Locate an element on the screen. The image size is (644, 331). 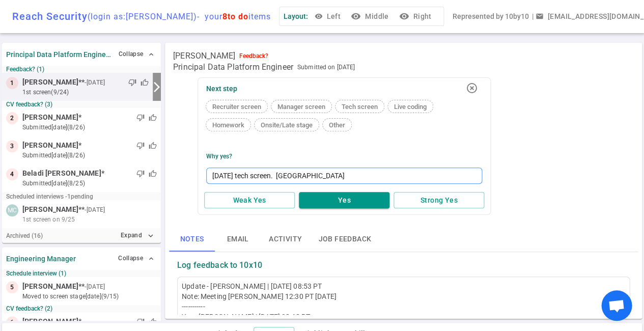
span: Next step is located at coordinates (222, 88).